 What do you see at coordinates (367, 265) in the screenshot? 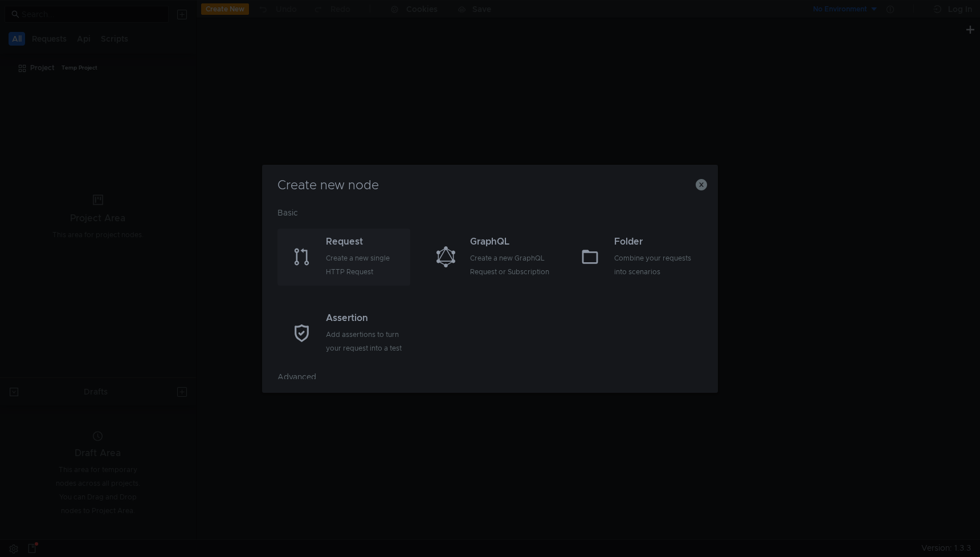
I see `div: Create a new single HTTP Request` at bounding box center [367, 265].